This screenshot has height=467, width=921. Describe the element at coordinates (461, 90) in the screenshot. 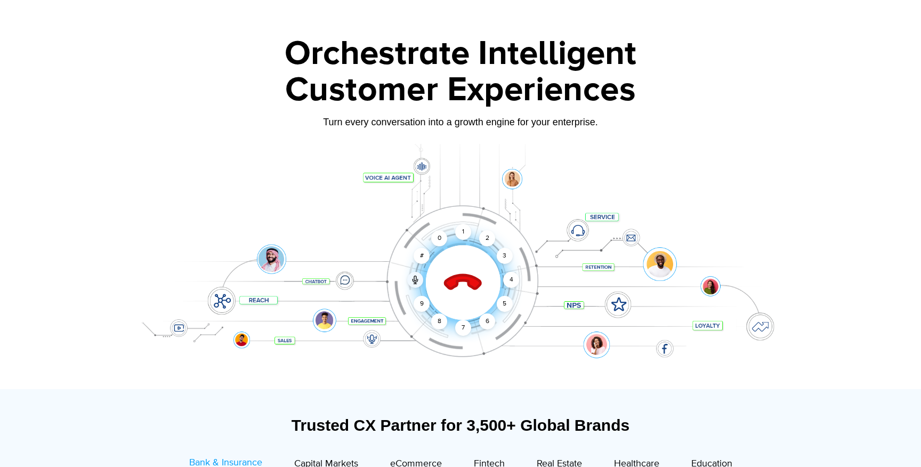

I see `div: Customer Experiences` at that location.